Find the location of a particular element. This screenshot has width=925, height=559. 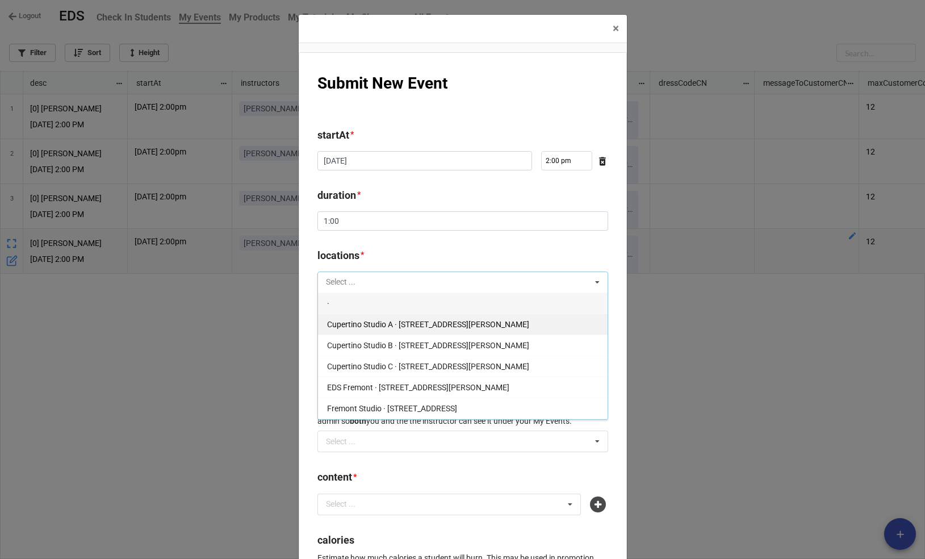

label: content is located at coordinates (335, 477).